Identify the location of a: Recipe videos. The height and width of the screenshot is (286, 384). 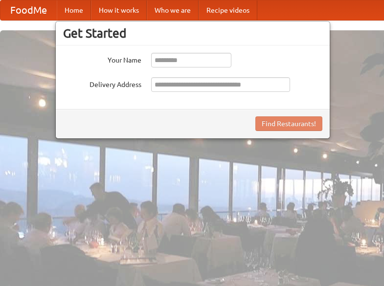
(228, 10).